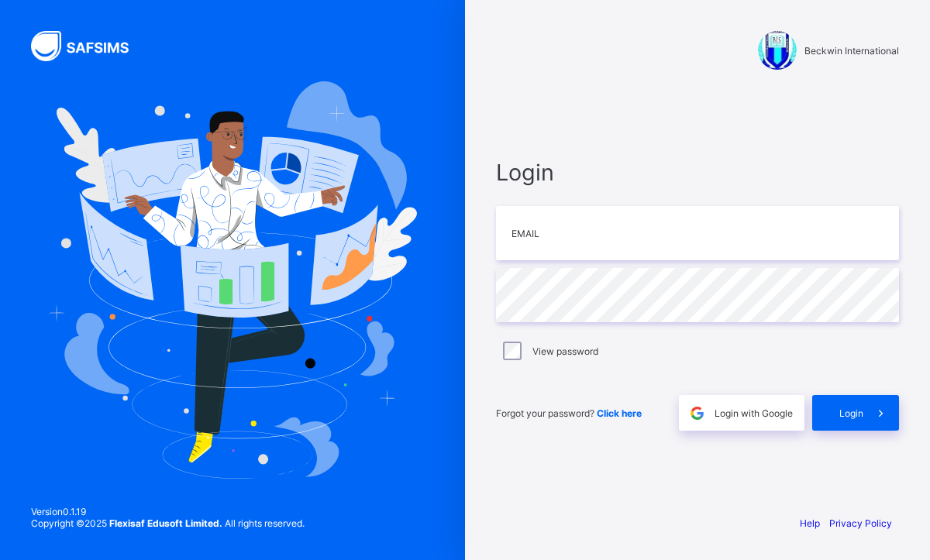  Describe the element at coordinates (167, 523) in the screenshot. I see `span: Copyright © 2025 All rights reserved.` at that location.